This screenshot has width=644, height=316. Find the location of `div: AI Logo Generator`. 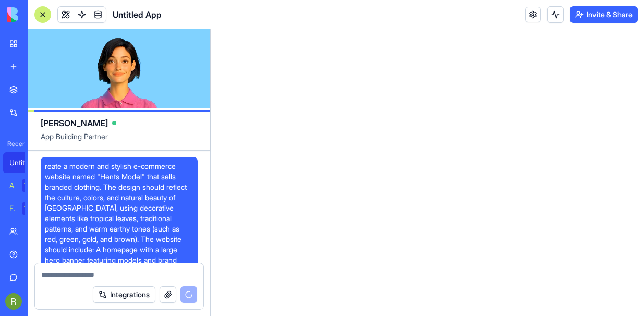

div: AI Logo Generator is located at coordinates (12, 186).